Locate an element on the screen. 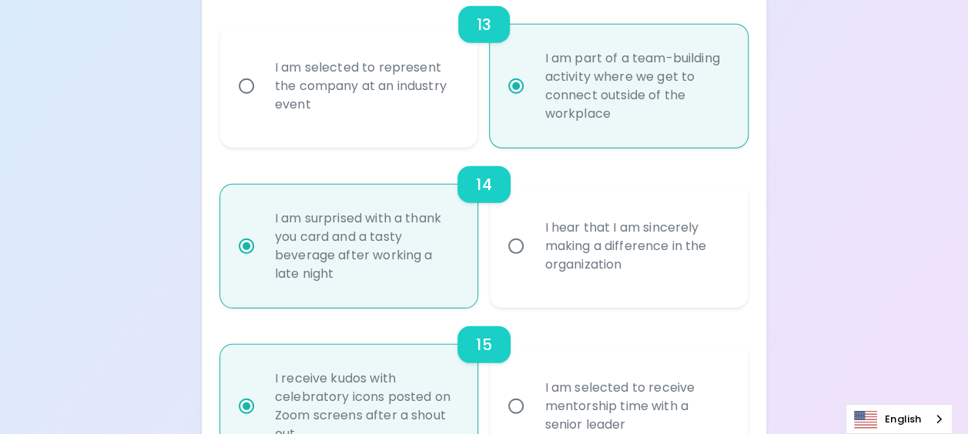 The height and width of the screenshot is (434, 968). aside: Language selected: English is located at coordinates (899, 419).